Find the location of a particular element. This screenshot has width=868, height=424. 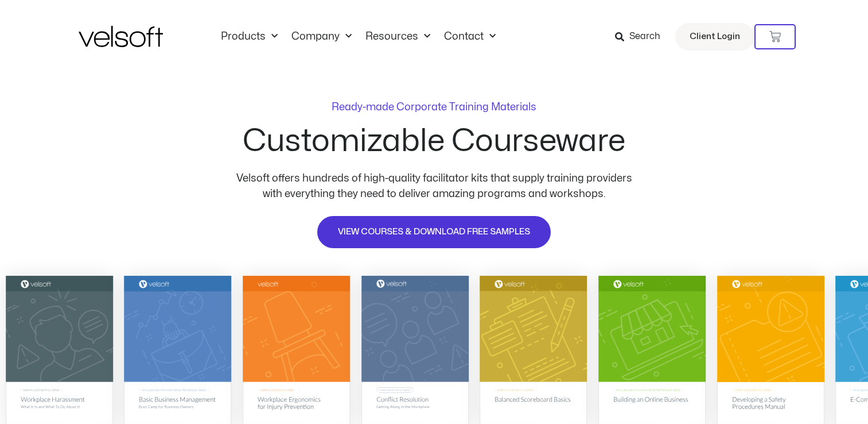

span: VIEW COURSES & DOWNLOAD FREE SAMPLES is located at coordinates (434, 232).